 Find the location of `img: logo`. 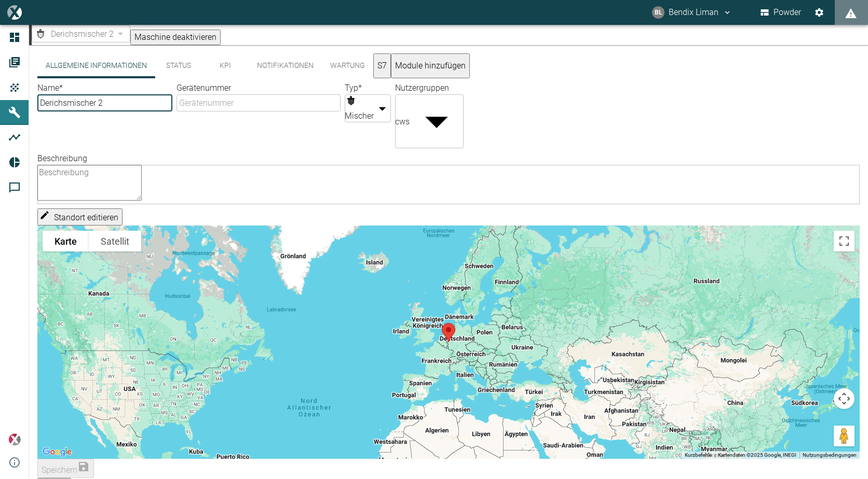

img: logo is located at coordinates (14, 12).